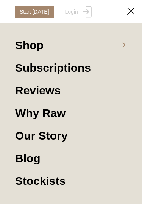 This screenshot has width=142, height=206. What do you see at coordinates (71, 140) in the screenshot?
I see `a: Our Story` at bounding box center [71, 140].